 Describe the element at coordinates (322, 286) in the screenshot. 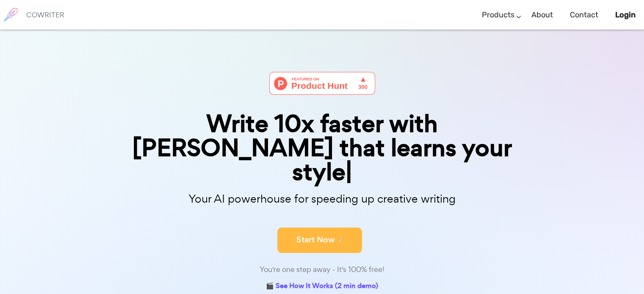

I see `a: 🎬 See How It Works (2 min demo)` at that location.